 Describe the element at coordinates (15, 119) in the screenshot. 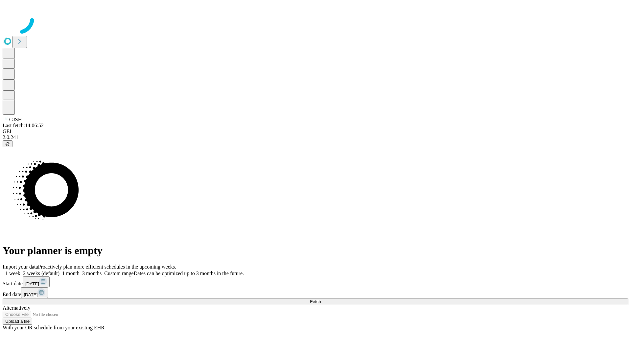

I see `span: GJSH` at that location.